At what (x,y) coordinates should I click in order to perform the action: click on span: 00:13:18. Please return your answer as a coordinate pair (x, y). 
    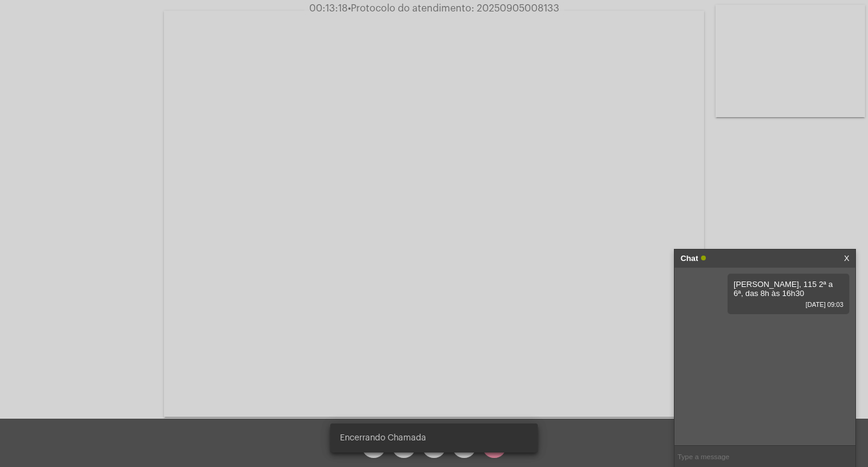
    Looking at the image, I should click on (329, 8).